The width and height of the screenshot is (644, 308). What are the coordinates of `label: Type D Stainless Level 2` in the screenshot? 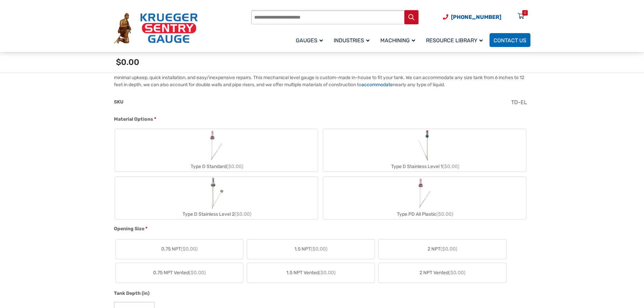 It's located at (217, 198).